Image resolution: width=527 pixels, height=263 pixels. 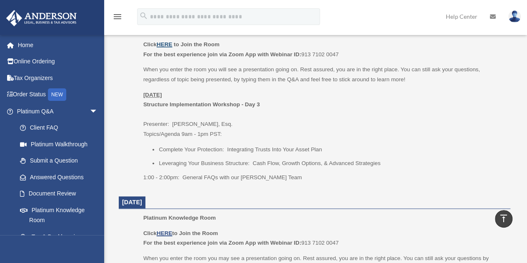 I want to click on i: menu, so click(x=117, y=17).